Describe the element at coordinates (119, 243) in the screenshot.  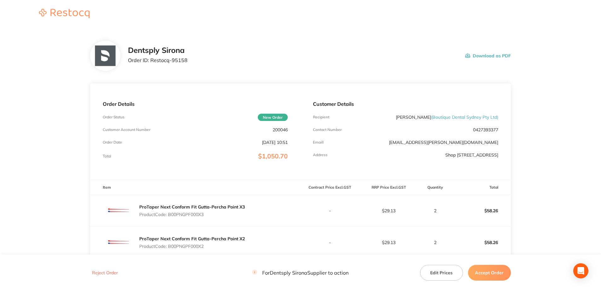
I see `img: aDhwYm8xZA` at that location.